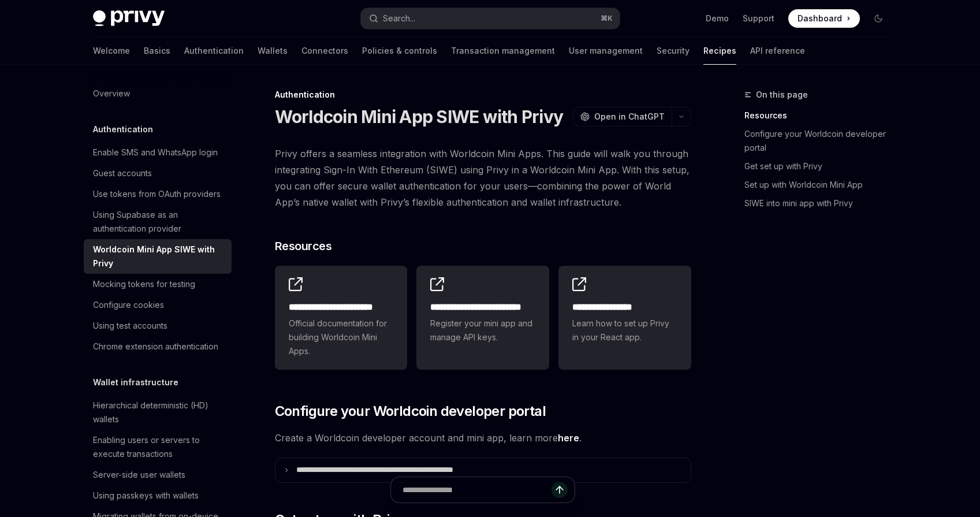 The height and width of the screenshot is (517, 980). Describe the element at coordinates (559, 490) in the screenshot. I see `button: Send message` at that location.